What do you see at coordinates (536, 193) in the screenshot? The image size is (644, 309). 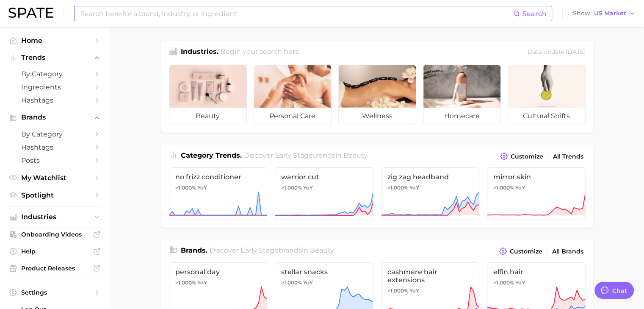 I see `a: mirror skin>1,000% YoY` at bounding box center [536, 193].